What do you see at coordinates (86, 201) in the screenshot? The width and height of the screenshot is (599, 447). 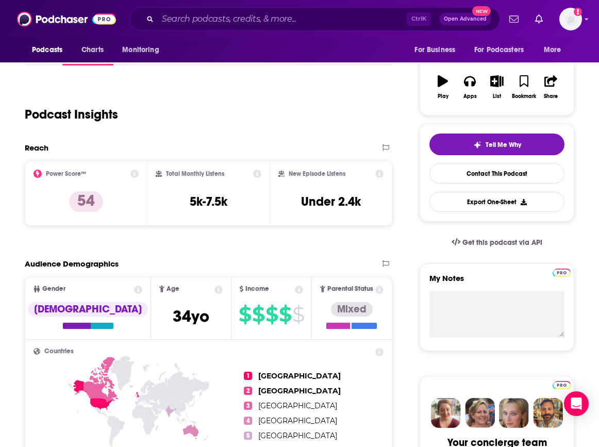 I see `p: 54` at bounding box center [86, 201].